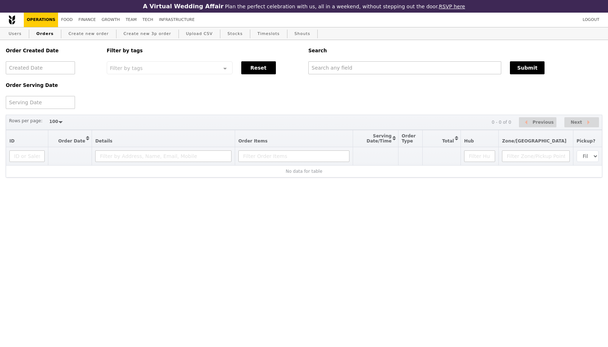 The image size is (608, 347). Describe the element at coordinates (253, 141) in the screenshot. I see `span: Order Items` at that location.